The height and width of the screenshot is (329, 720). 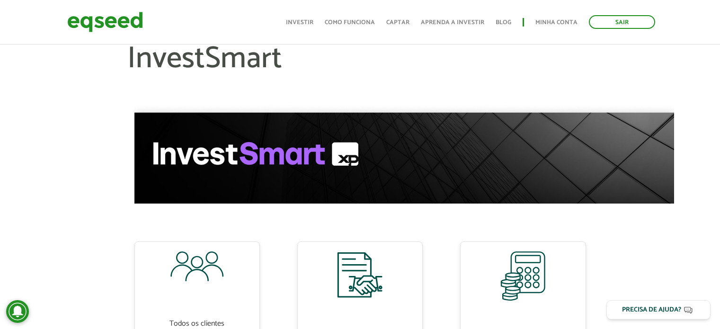 What do you see at coordinates (557, 22) in the screenshot?
I see `a: Minha conta` at bounding box center [557, 22].